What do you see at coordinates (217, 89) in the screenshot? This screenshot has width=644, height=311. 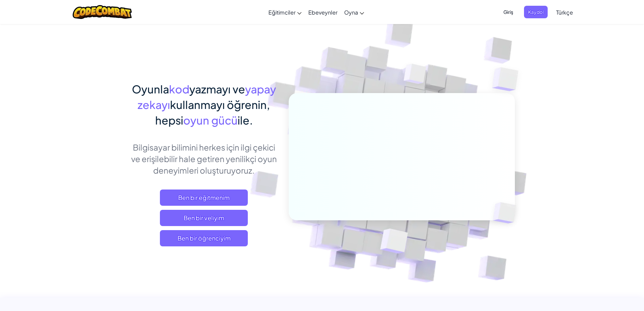 I see `span: yazmayı ve` at bounding box center [217, 89].